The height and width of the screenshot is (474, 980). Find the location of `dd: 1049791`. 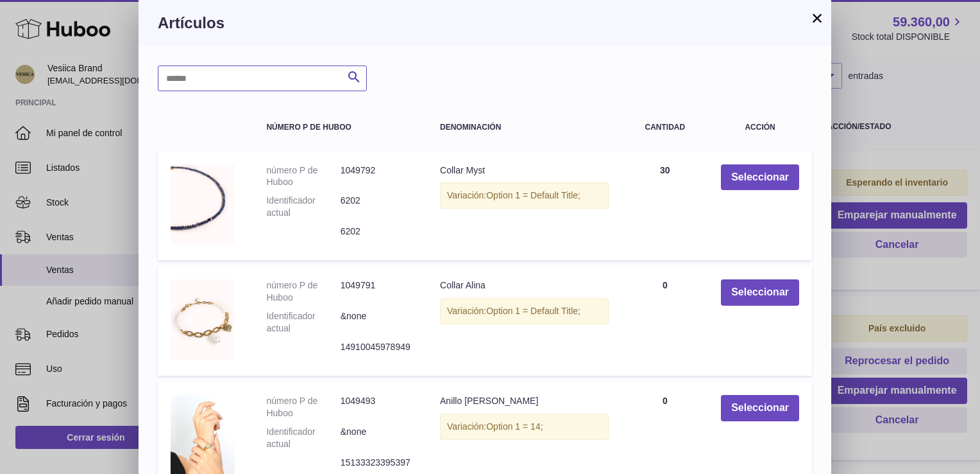

dd: 1049791 is located at coordinates (377, 291).